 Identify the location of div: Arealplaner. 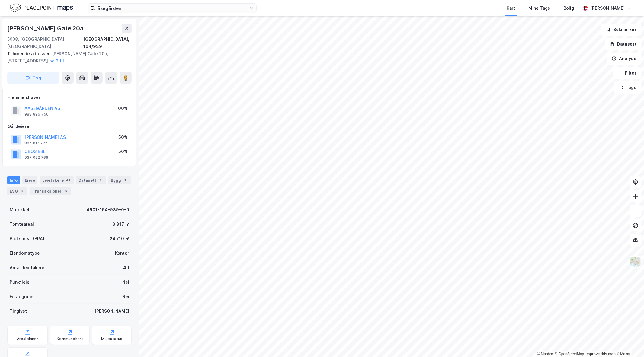
(28, 339).